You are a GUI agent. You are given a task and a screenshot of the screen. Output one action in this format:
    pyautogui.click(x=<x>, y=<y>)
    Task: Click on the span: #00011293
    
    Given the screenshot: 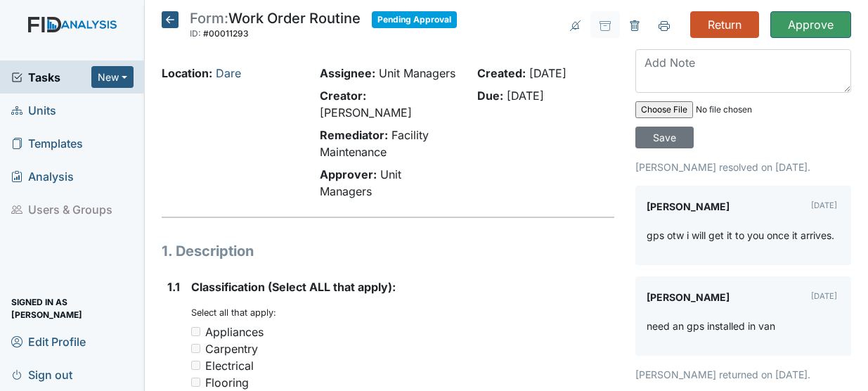 What is the action you would take?
    pyautogui.click(x=225, y=33)
    